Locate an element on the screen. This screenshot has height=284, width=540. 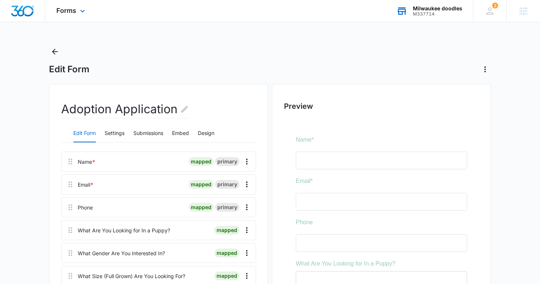
button: Settings is located at coordinates (115, 133).